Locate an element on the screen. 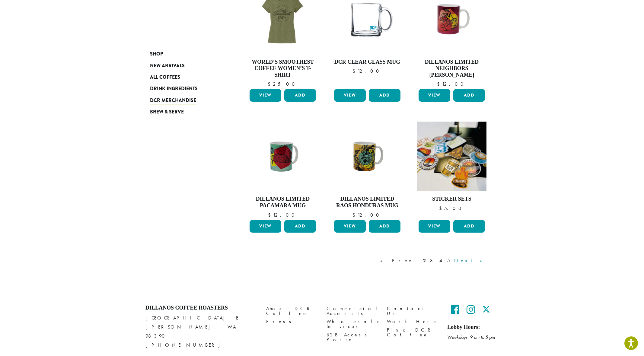  a: All Coffees is located at coordinates (186, 77).